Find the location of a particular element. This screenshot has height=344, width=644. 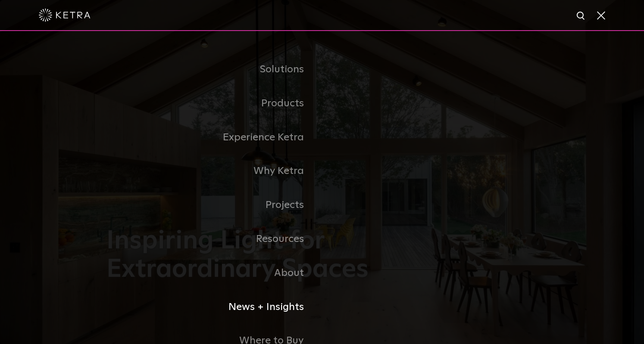

a: Solutions is located at coordinates (214, 69).